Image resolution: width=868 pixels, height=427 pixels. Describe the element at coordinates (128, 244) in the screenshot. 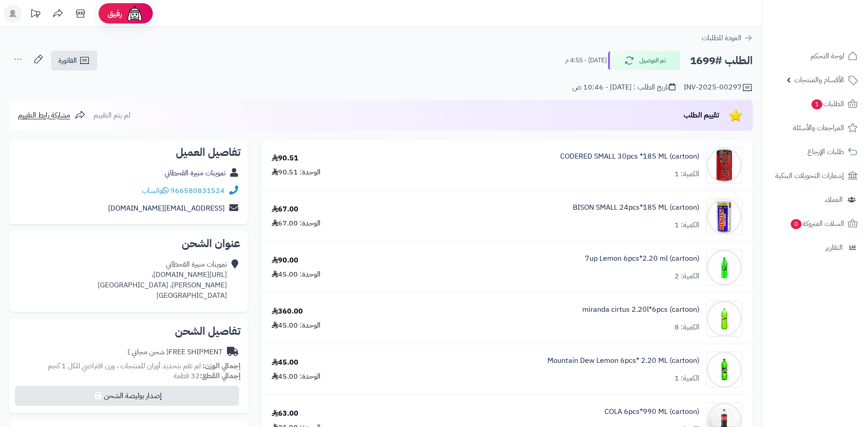

I see `h2: عنوان الشحن` at that location.